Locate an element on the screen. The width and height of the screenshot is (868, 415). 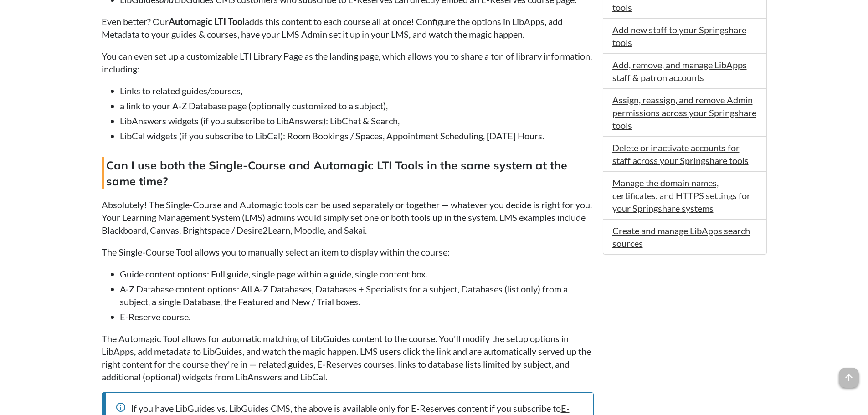
span: arrow_upward is located at coordinates (849, 377).